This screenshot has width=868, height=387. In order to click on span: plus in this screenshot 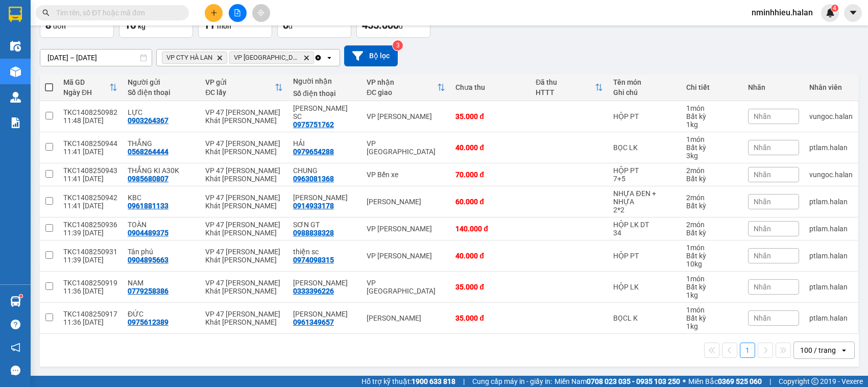, I will do `click(214, 13)`.